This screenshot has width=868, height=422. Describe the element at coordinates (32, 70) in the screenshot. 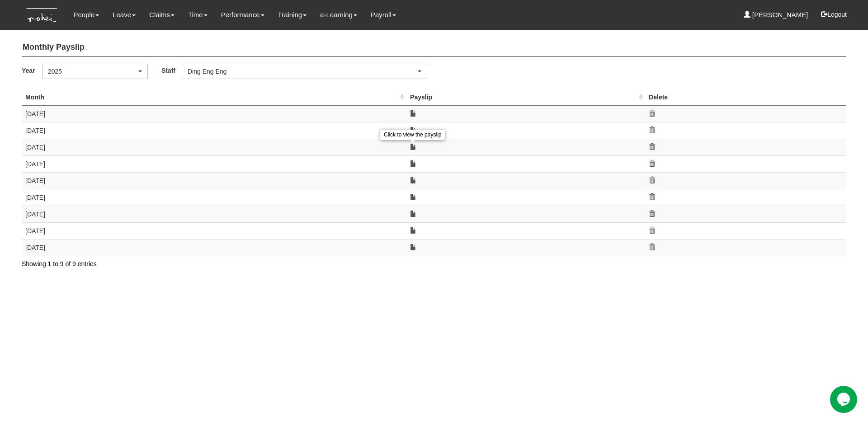

I see `label: Year` at that location.